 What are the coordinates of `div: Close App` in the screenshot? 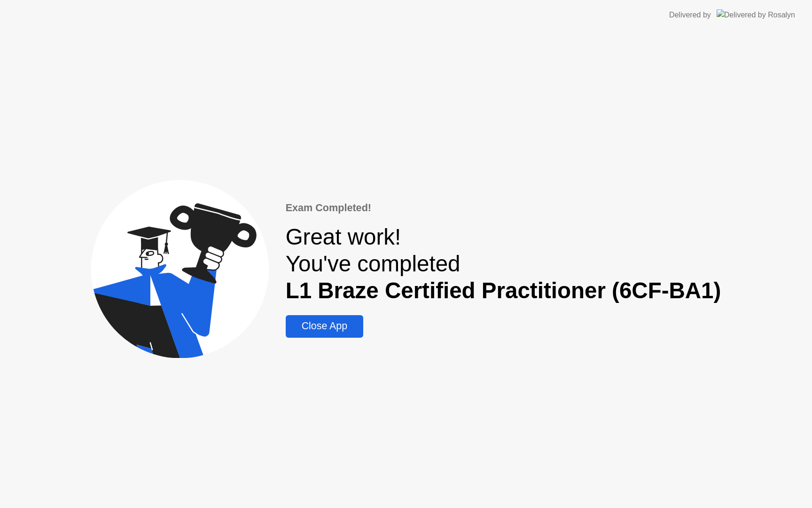 It's located at (325, 326).